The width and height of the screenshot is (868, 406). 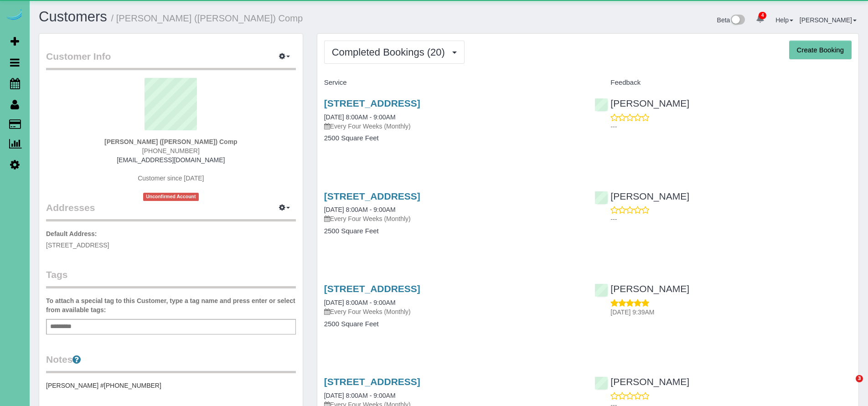 What do you see at coordinates (395, 52) in the screenshot?
I see `button: Completed Bookings (20)` at bounding box center [395, 52].